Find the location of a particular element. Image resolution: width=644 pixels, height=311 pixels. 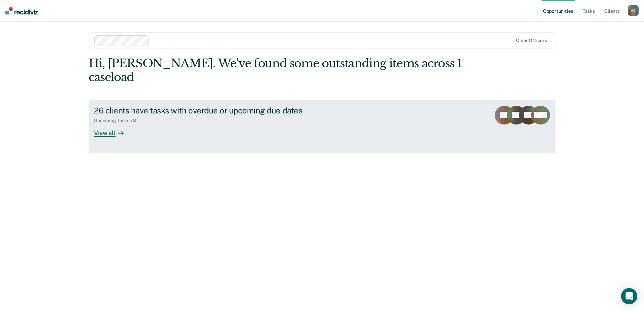

div: Clear officers is located at coordinates (531, 41).